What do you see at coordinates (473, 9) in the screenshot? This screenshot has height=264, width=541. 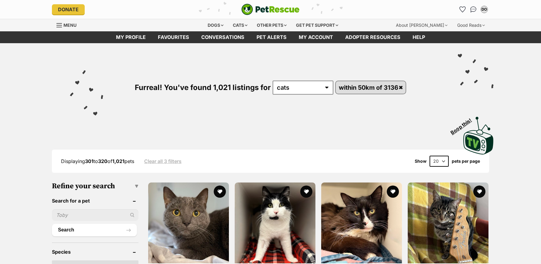 I see `ul: Account quick links` at bounding box center [473, 9].